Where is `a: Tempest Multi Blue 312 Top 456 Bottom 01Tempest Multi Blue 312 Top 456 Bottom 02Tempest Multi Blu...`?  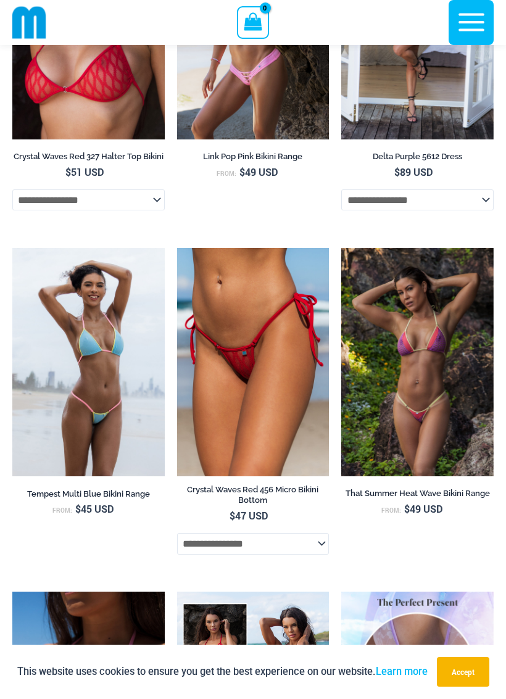
a: Tempest Multi Blue 312 Top 456 Bottom 01Tempest Multi Blue 312 Top 456 Bottom 02Tempest Multi Blu... is located at coordinates (88, 362).